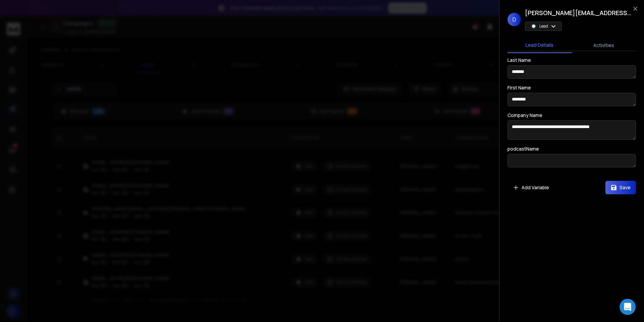 The height and width of the screenshot is (322, 644). I want to click on label: Last Name, so click(519, 60).